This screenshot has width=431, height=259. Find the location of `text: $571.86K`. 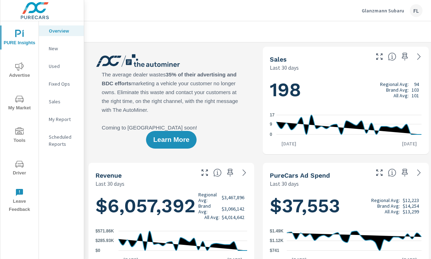

text: $571.86K is located at coordinates (105, 231).